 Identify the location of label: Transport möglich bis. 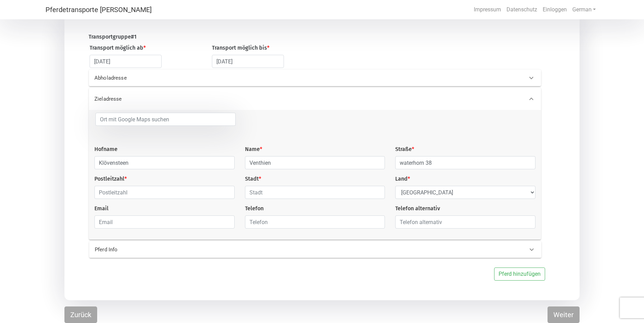
(241, 48).